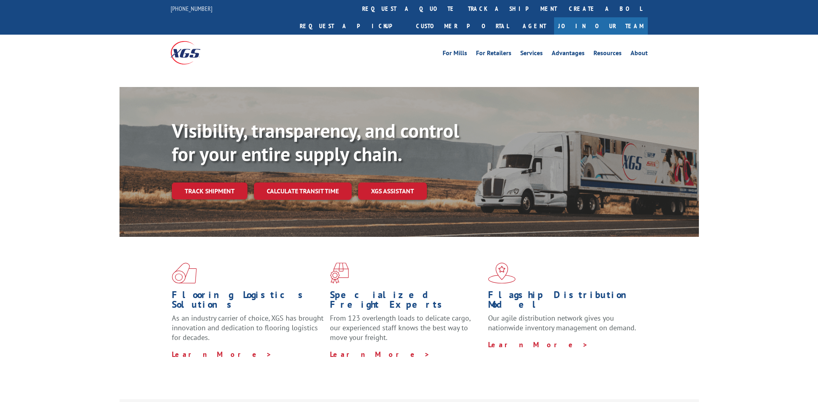 The height and width of the screenshot is (402, 818). Describe the element at coordinates (316, 142) in the screenshot. I see `b: Visibility, transparency, and control for your entire supply chain.` at that location.